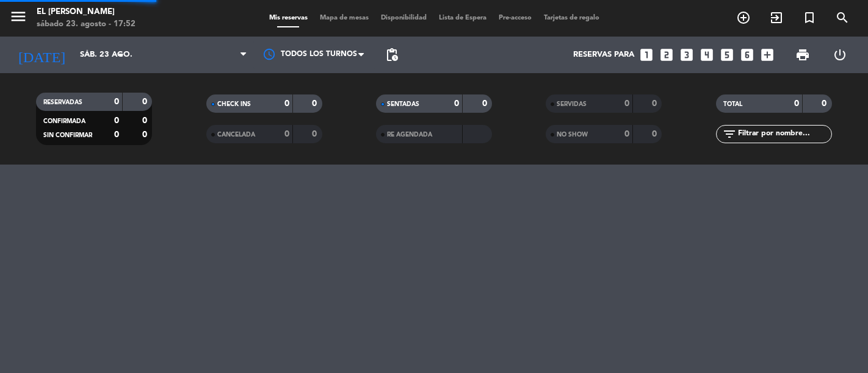 This screenshot has height=373, width=868. Describe the element at coordinates (842, 18) in the screenshot. I see `i: search` at that location.